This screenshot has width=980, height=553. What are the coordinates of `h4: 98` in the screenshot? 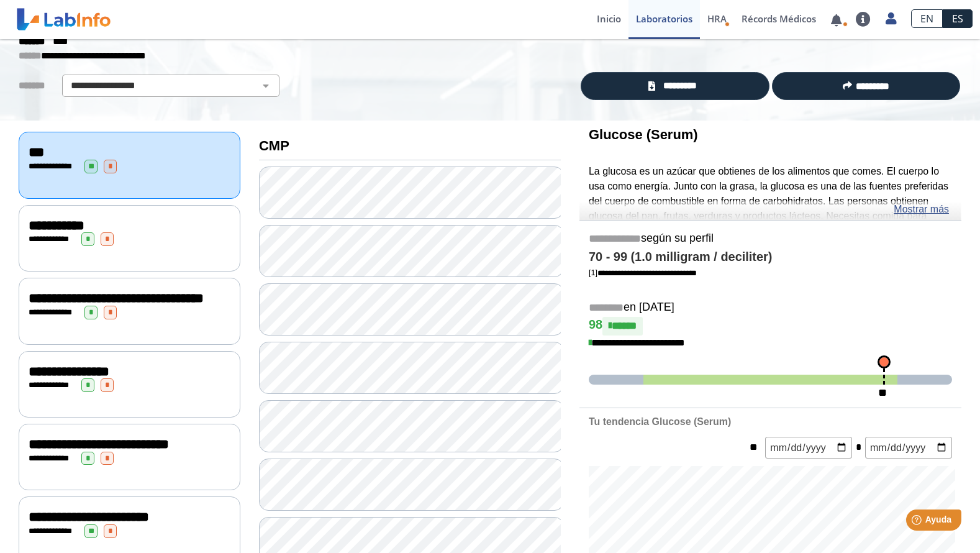 It's located at (770, 326).